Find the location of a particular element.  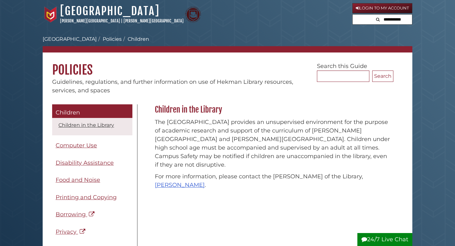

span: Borrowing is located at coordinates (71, 214).